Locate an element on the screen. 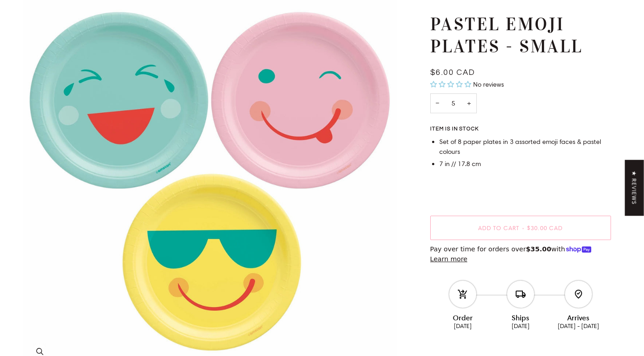  li: 7 in // 17.8 cm is located at coordinates (525, 164).